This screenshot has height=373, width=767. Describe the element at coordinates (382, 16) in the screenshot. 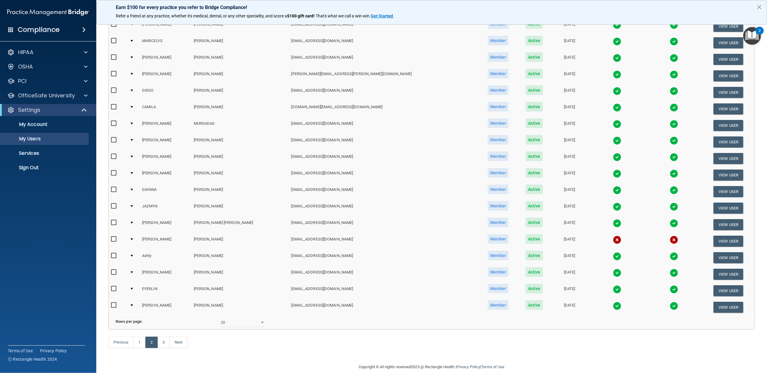

I see `a: Get Started` at that location.